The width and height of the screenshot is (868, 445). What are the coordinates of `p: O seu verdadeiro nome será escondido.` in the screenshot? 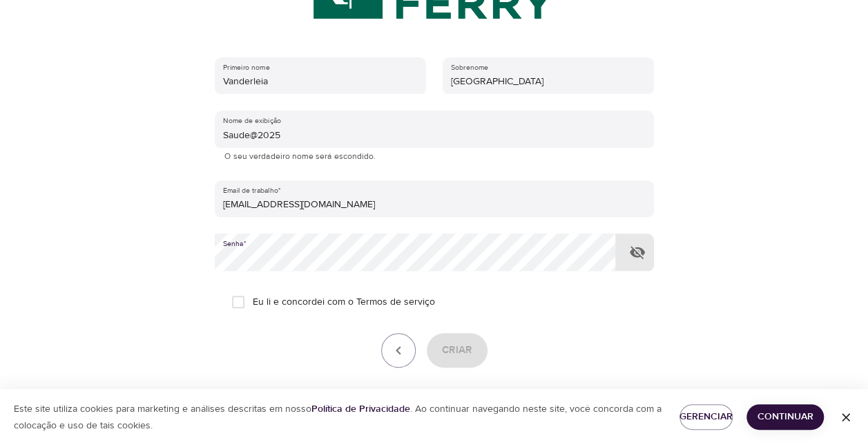 It's located at (434, 157).